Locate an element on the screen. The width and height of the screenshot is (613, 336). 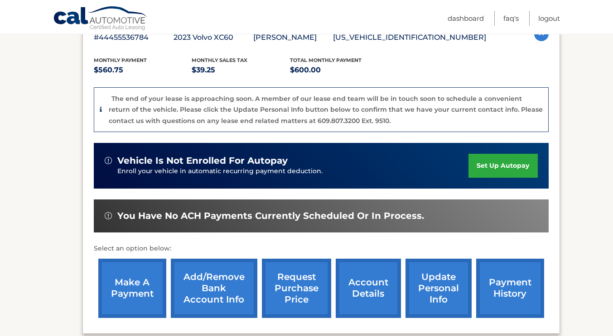
a: make a payment is located at coordinates (132, 288).